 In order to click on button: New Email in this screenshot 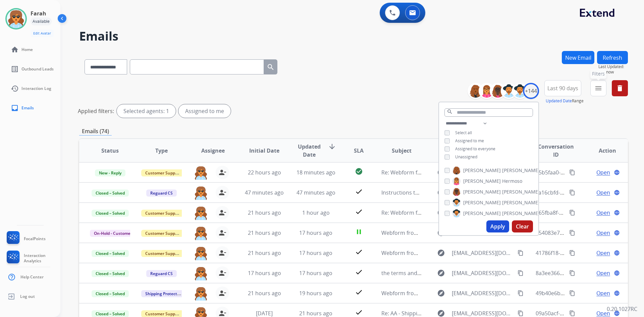, I will do `click(577, 57)`.